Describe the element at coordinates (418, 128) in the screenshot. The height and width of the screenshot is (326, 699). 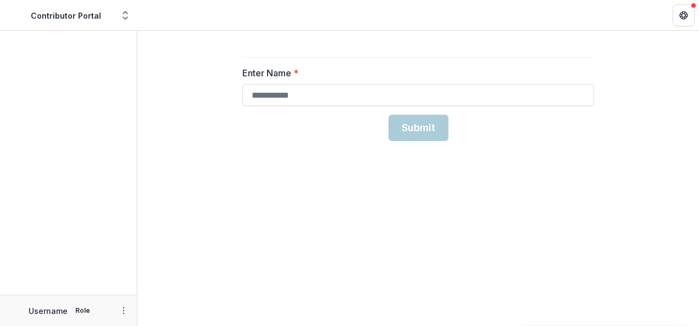
I see `button: Submit` at that location.